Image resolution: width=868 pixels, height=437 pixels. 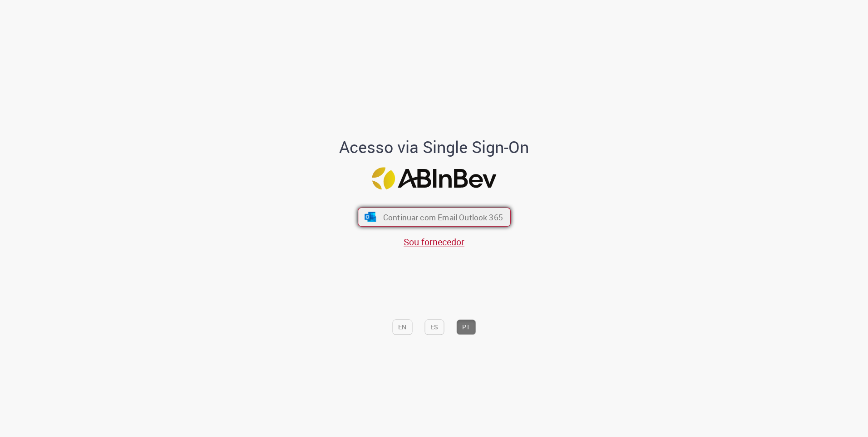 What do you see at coordinates (434, 178) in the screenshot?
I see `img: Logo ABInBev` at bounding box center [434, 178].